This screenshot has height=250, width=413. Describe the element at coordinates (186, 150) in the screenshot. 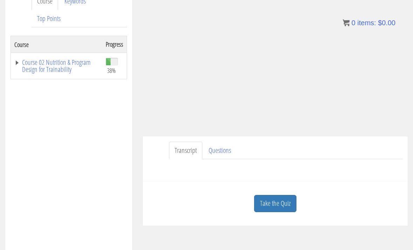

I see `a: Transcript` at that location.